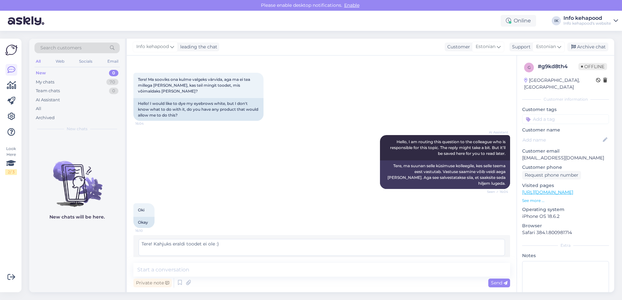 The width and height of the screenshot is (622, 300). Describe the element at coordinates (147, 124) in the screenshot. I see `span: 16:04` at that location.